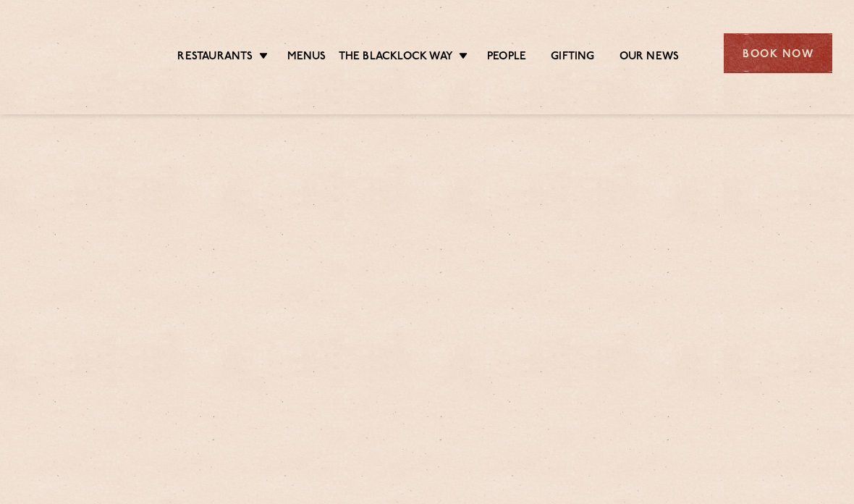 The image size is (854, 504). What do you see at coordinates (649, 57) in the screenshot?
I see `a: Our News` at bounding box center [649, 57].